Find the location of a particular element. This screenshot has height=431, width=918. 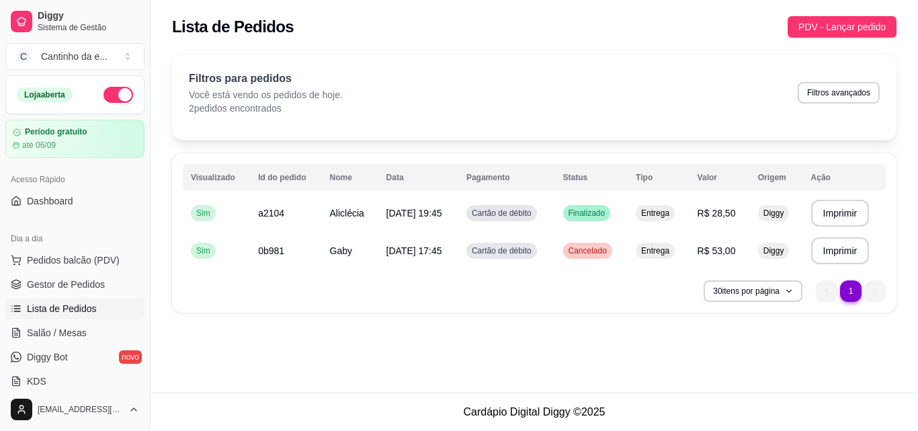

span: a2104 is located at coordinates (271, 213).